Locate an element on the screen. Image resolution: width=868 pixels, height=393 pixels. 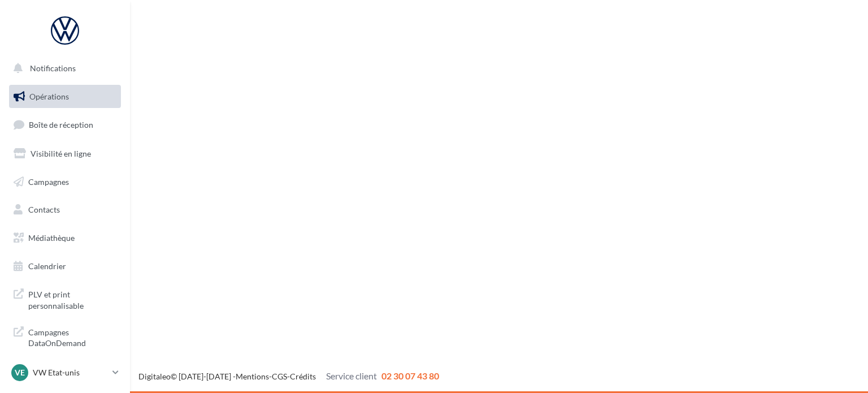
span: Calendrier is located at coordinates (47, 266).